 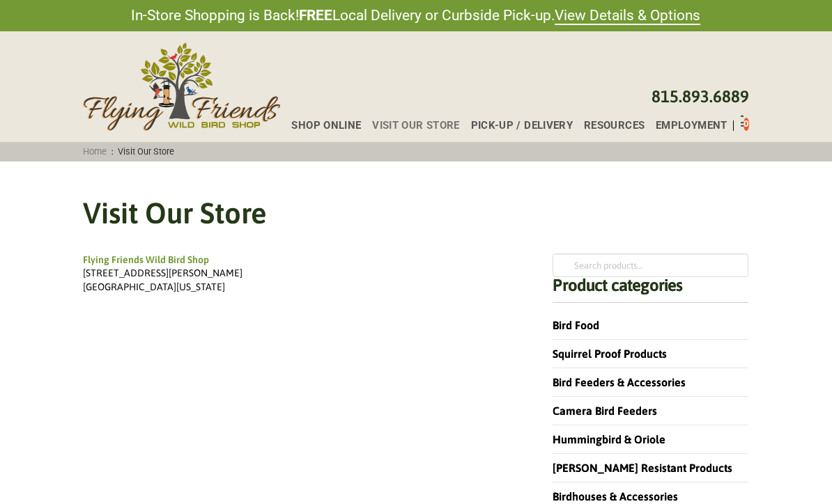 I want to click on span: In-Store Shopping is Back! Local Delivery or Curbside Pick-up., so click(x=415, y=16).